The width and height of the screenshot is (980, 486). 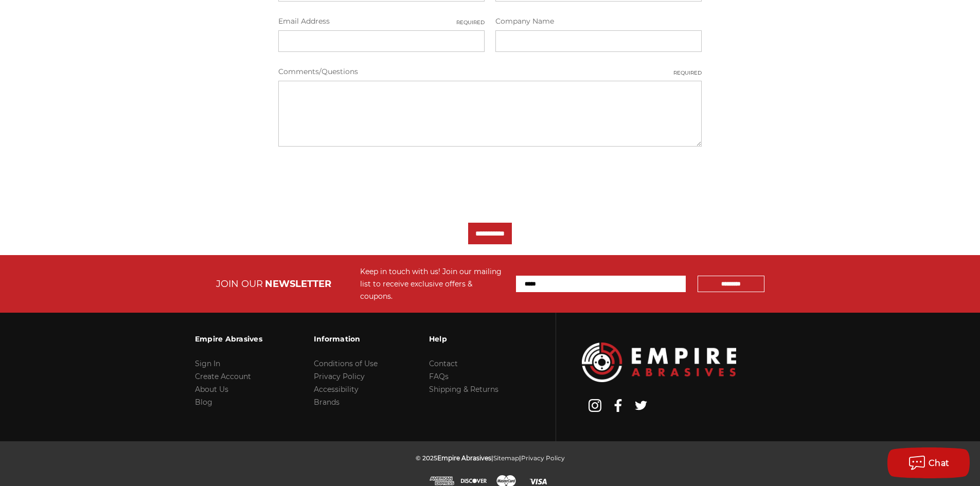 What do you see at coordinates (381, 21) in the screenshot?
I see `label: Email Address` at bounding box center [381, 21].